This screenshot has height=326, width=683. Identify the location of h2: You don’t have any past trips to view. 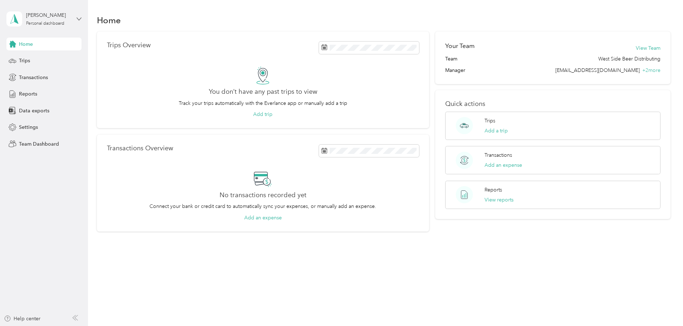
(263, 91).